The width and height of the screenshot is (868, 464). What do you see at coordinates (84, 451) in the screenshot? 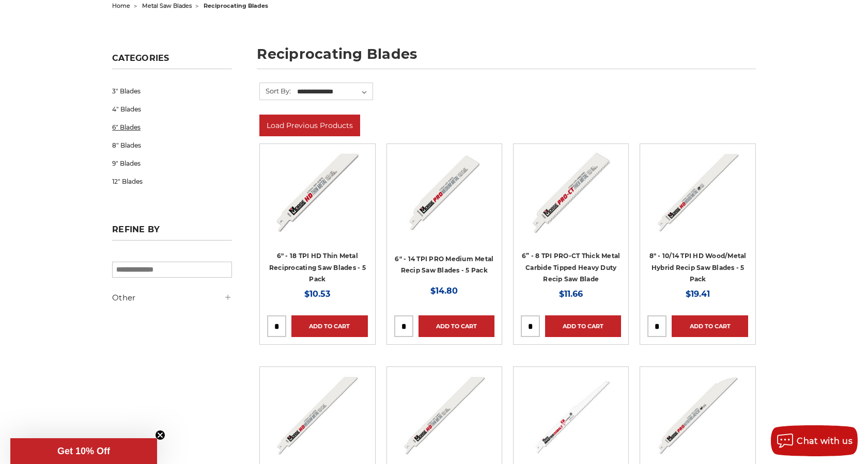
I see `span: Get 10% Off` at bounding box center [84, 451].